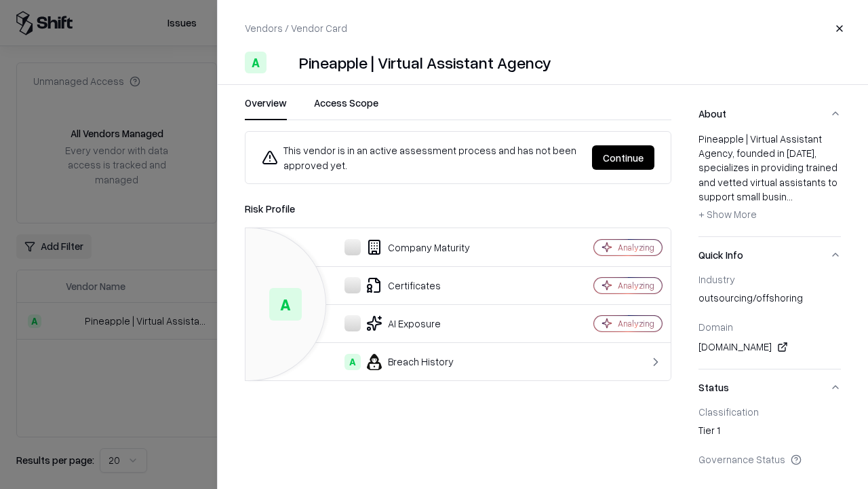  Describe the element at coordinates (426, 62) in the screenshot. I see `div: Pineapple | Virtual Assistant Agency` at that location.